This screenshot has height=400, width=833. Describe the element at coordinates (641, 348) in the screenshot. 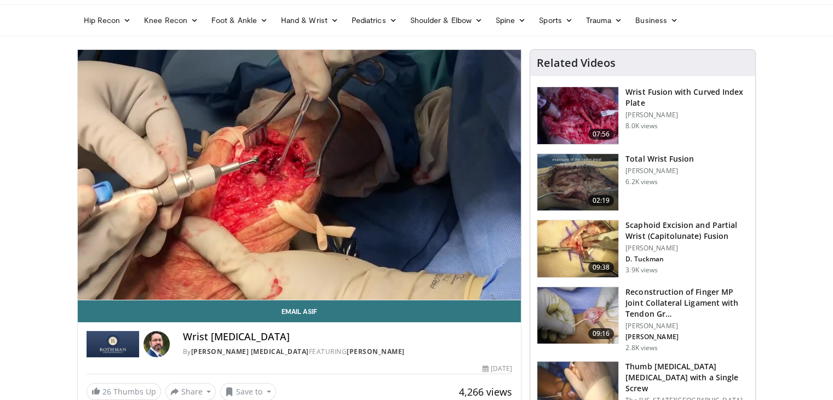

I see `p: 2.8K views` at that location.